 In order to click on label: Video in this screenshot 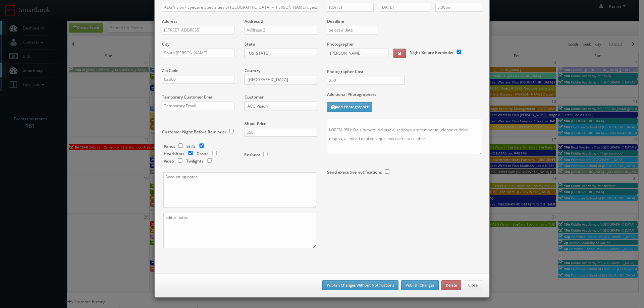, I will do `click(169, 161)`.